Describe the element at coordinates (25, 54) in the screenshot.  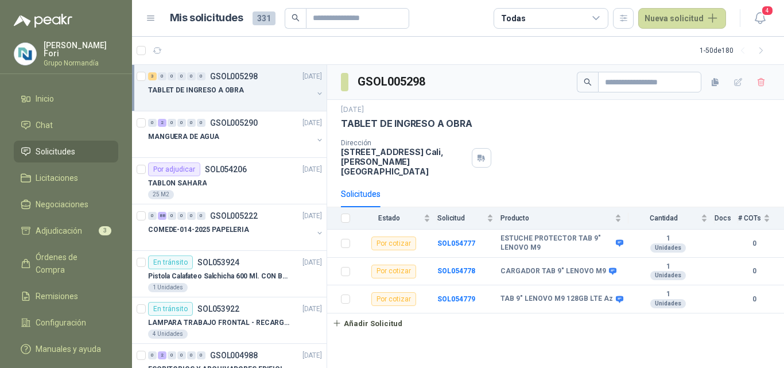
I see `img: Company Logo` at that location.